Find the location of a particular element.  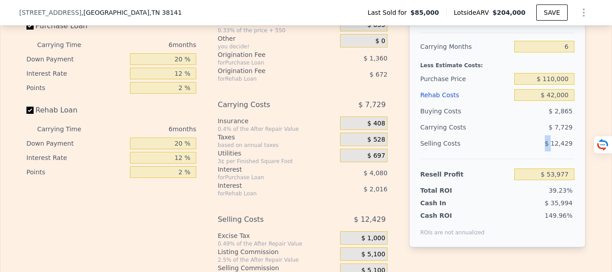

div: Listing Commission is located at coordinates (277, 252).